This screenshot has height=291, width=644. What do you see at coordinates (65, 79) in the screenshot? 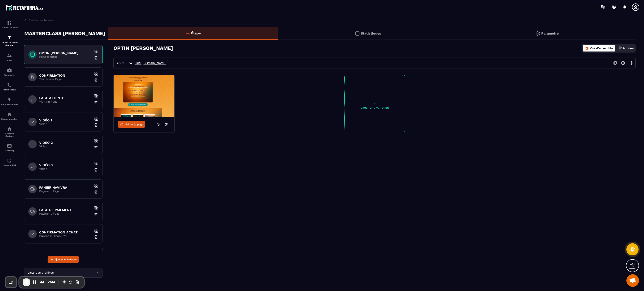
I see `p: Thank You Page` at bounding box center [65, 79].